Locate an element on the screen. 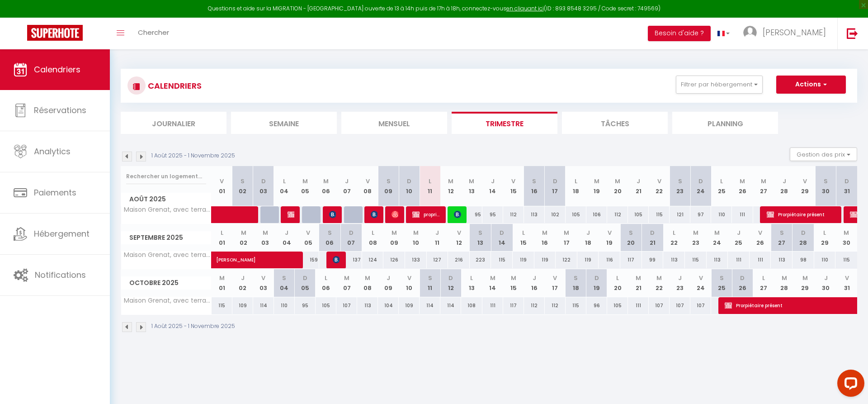  div: 98 is located at coordinates (804, 259).